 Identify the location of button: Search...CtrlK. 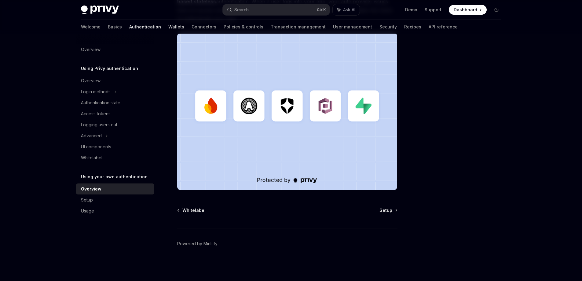
(276, 10).